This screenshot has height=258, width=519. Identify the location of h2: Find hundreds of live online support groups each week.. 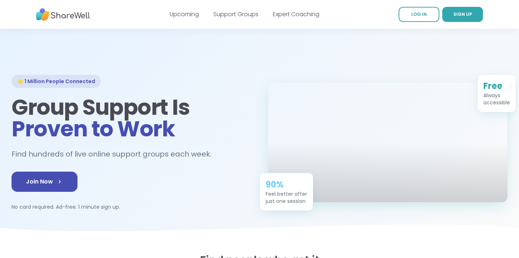
(115, 154).